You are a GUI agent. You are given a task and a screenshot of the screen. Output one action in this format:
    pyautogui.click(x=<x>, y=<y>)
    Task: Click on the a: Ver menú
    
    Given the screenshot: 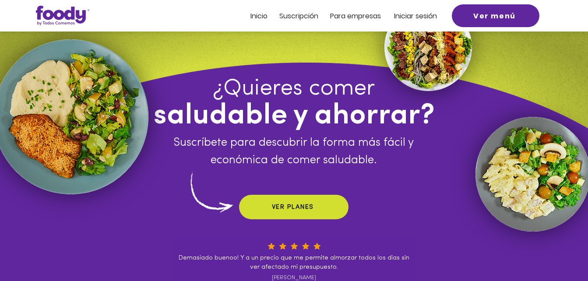 What is the action you would take?
    pyautogui.click(x=496, y=16)
    